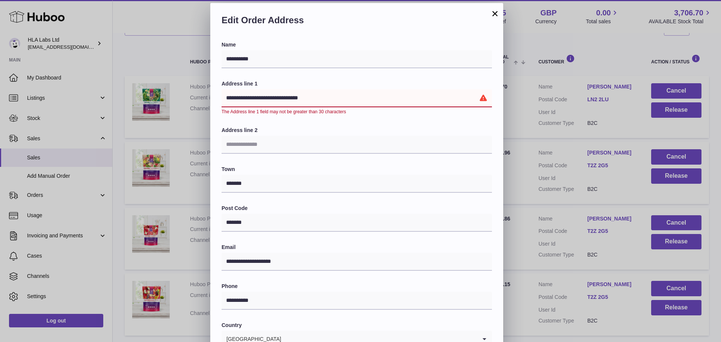 Image resolution: width=721 pixels, height=342 pixels. What do you see at coordinates (357, 84) in the screenshot?
I see `label: Address line 1` at bounding box center [357, 84].